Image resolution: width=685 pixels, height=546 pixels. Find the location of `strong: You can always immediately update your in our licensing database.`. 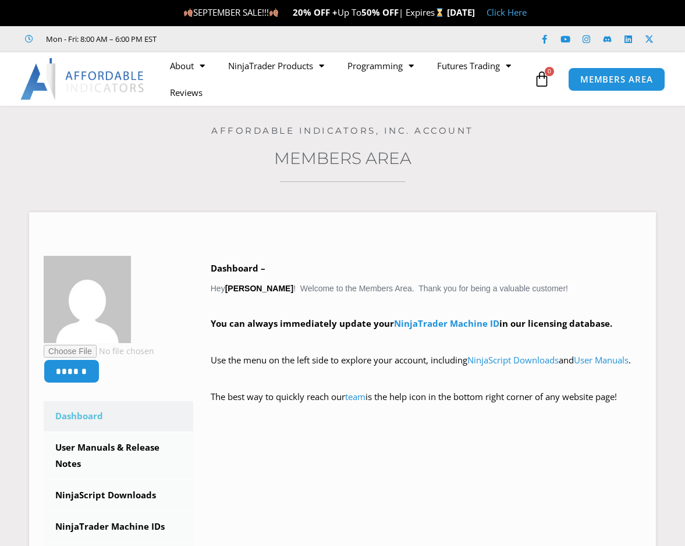

strong: You can always immediately update your in our licensing database. is located at coordinates (411, 323).